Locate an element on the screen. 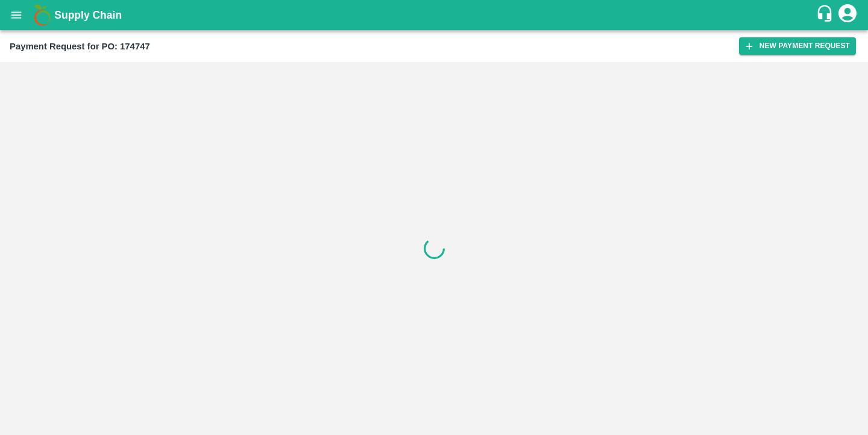 The width and height of the screenshot is (868, 435). img: logo is located at coordinates (42, 15).